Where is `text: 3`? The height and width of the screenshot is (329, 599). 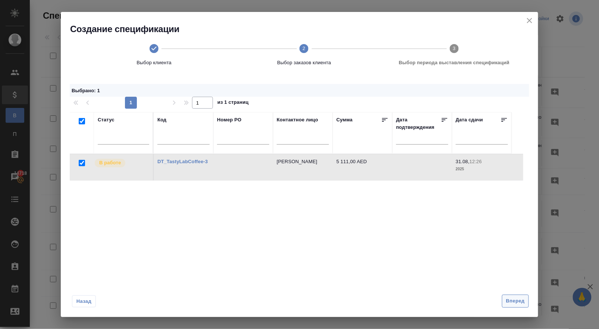 text: 3 is located at coordinates (454, 48).